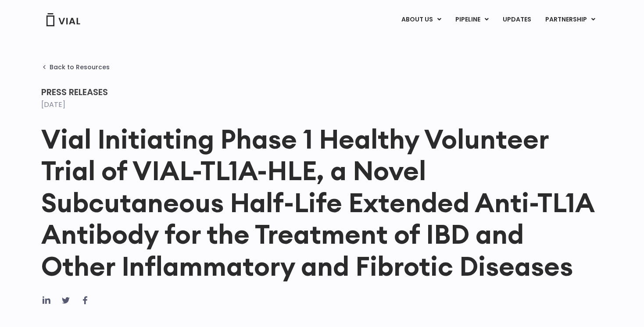 This screenshot has width=644, height=327. I want to click on h1: Vial Initiating Phase 1 Healthy Volunteer Trial of VIAL-TL1A-HLE, a Novel Subcutaneous Half-Life ..., so click(322, 202).